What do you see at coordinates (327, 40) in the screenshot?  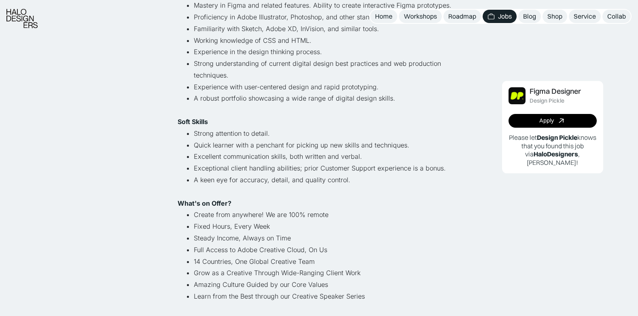 I see `li: Working knowledge of CSS and HTML.` at bounding box center [327, 40].